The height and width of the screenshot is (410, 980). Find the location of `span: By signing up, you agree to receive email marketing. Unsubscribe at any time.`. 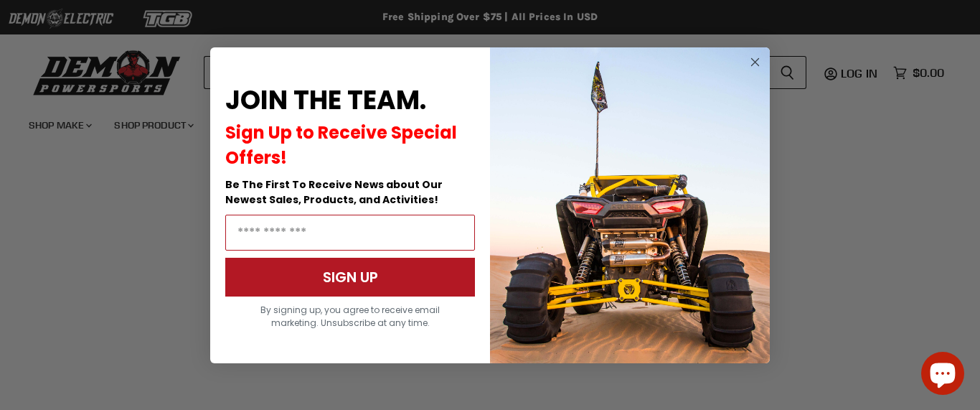

span: By signing up, you agree to receive email marketing. Unsubscribe at any time. is located at coordinates (350, 316).